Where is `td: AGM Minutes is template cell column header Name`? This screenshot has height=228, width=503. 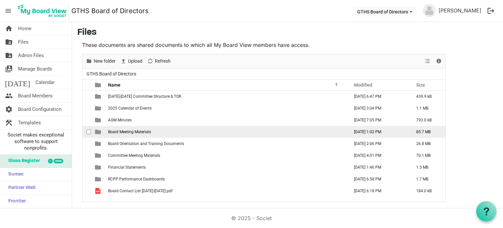
td: AGM Minutes is template cell column header Name is located at coordinates (227, 120).